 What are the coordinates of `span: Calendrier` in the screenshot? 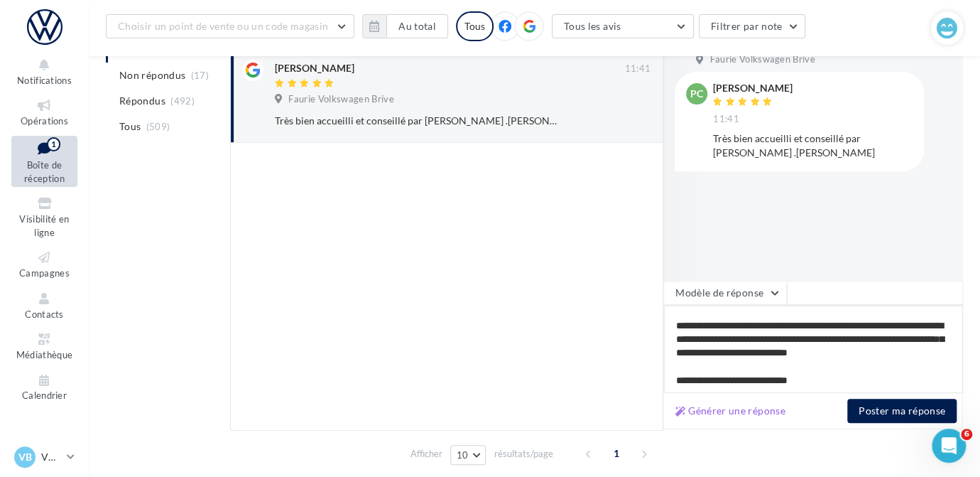 It's located at (44, 396).